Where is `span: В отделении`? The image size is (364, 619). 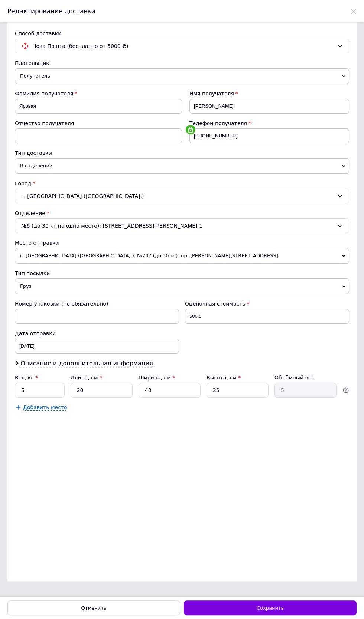
span: В отделении is located at coordinates (182, 166).